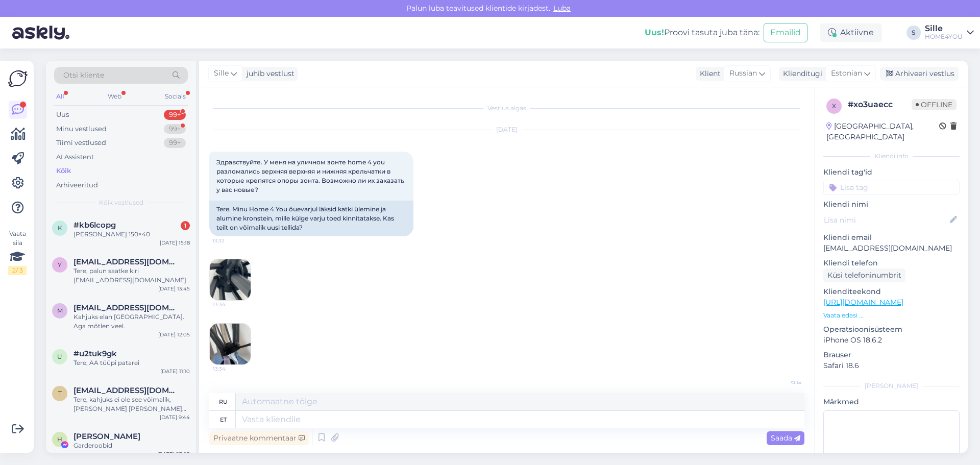 Image resolution: width=980 pixels, height=465 pixels. Describe the element at coordinates (708, 73) in the screenshot. I see `div: Klient` at that location.